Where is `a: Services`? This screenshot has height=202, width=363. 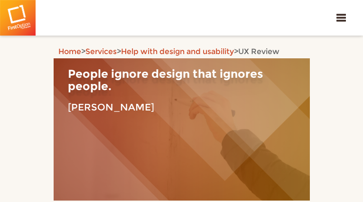 a: Services is located at coordinates (101, 51).